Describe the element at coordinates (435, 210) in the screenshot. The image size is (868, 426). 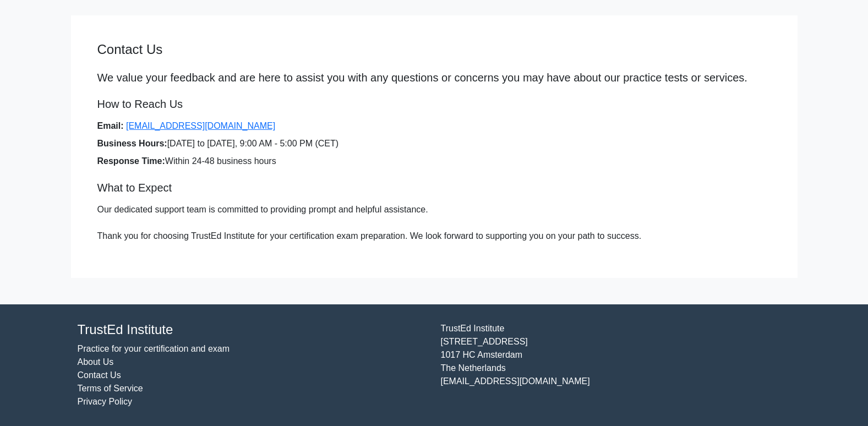
I see `p: Our dedicated support team is committed to providing prompt and helpful assistance.` at that location.